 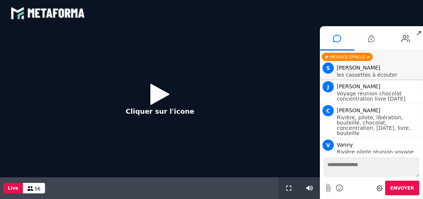 I want to click on p: les cassettes à écouter, so click(x=379, y=75).